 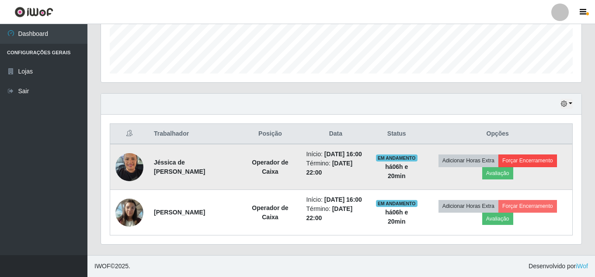 I want to click on th: Trabalhador, so click(x=194, y=134).